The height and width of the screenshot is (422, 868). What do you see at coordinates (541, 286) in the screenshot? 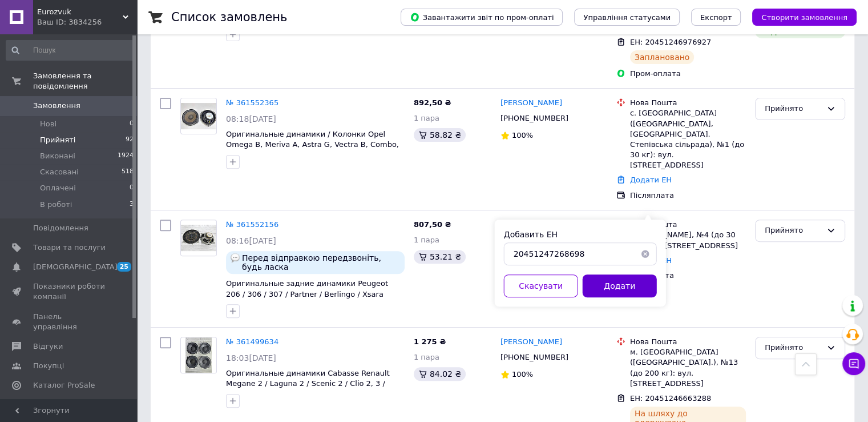
I see `button: Скасувати` at bounding box center [541, 286].